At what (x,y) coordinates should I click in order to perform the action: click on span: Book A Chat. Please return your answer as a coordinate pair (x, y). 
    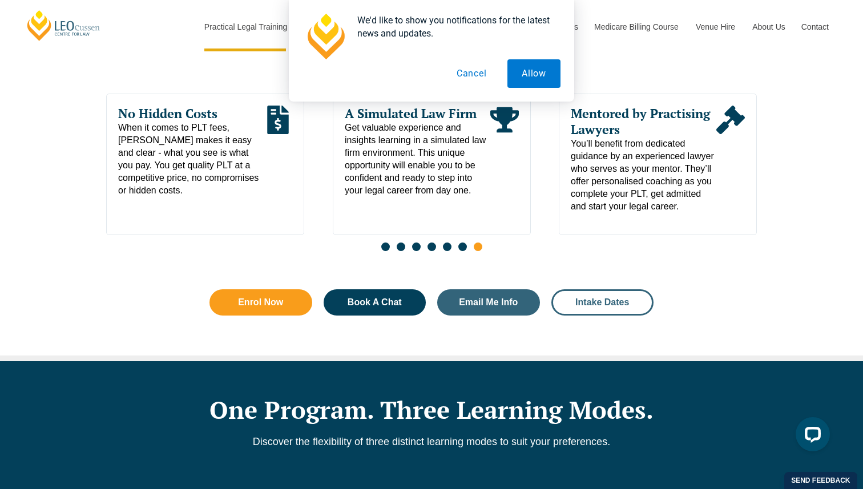
    Looking at the image, I should click on (374, 303).